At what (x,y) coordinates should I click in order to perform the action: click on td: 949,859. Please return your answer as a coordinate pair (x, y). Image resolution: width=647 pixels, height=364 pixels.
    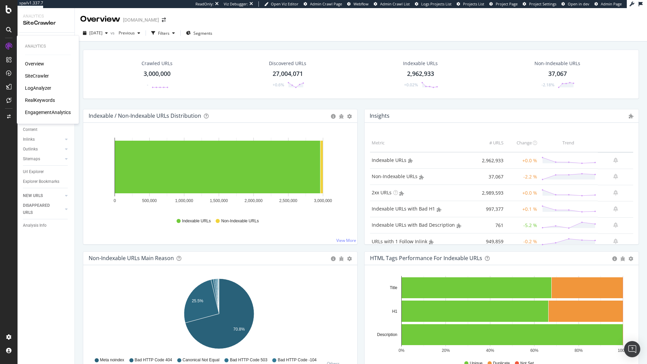
    Looking at the image, I should click on (492, 241).